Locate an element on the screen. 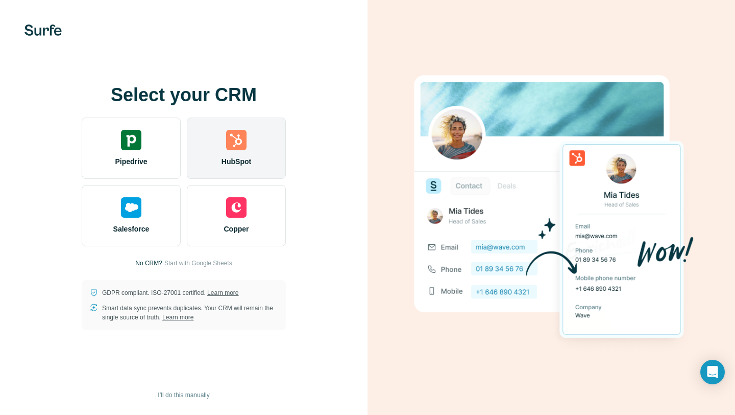 The height and width of the screenshot is (415, 735). span: I’ll do this manually is located at coordinates (183, 395).